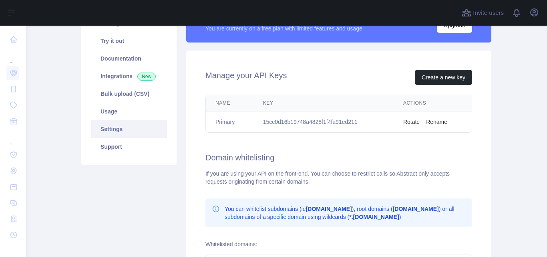  I want to click on td: 15cc0d16b19748a4828f1f4fa91ed211, so click(323, 122).